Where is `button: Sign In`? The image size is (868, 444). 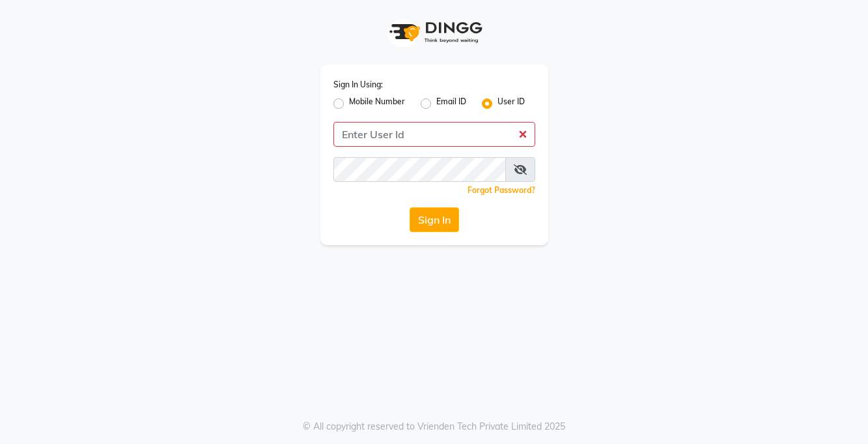 button: Sign In is located at coordinates (434, 220).